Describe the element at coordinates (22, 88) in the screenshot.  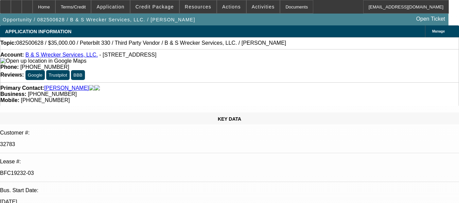
I see `strong: Primary Contact:` at that location.